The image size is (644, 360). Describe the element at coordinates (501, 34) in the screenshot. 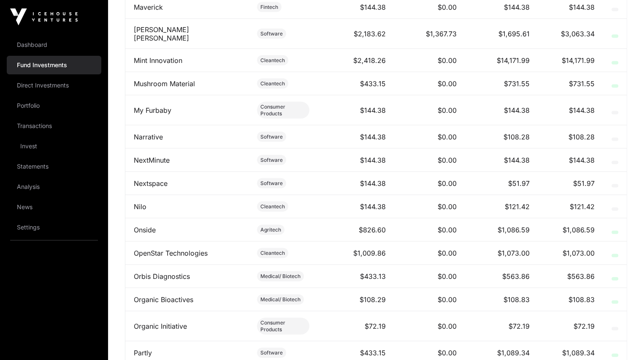

I see `td: $1,695.61` at that location.